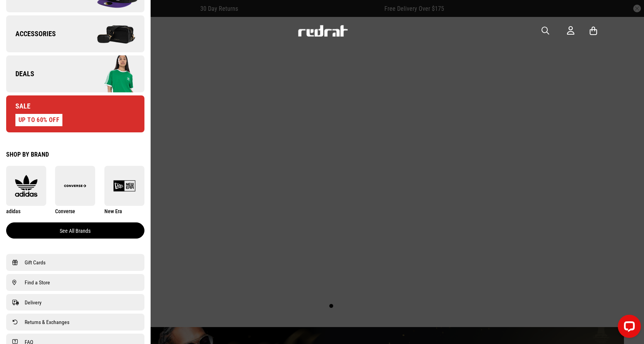 This screenshot has width=644, height=344. Describe the element at coordinates (75, 186) in the screenshot. I see `img: Converse` at that location.